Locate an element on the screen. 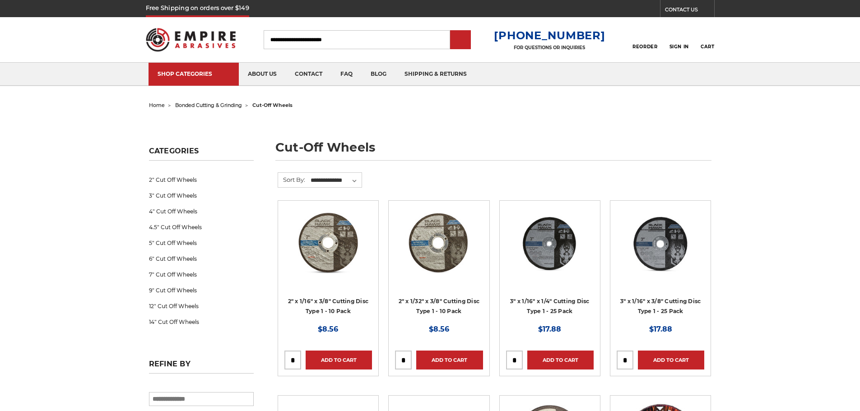 This screenshot has width=860, height=411. img: 2" x 1/16" x 3/8" Cut Off Wheel is located at coordinates (328, 243).